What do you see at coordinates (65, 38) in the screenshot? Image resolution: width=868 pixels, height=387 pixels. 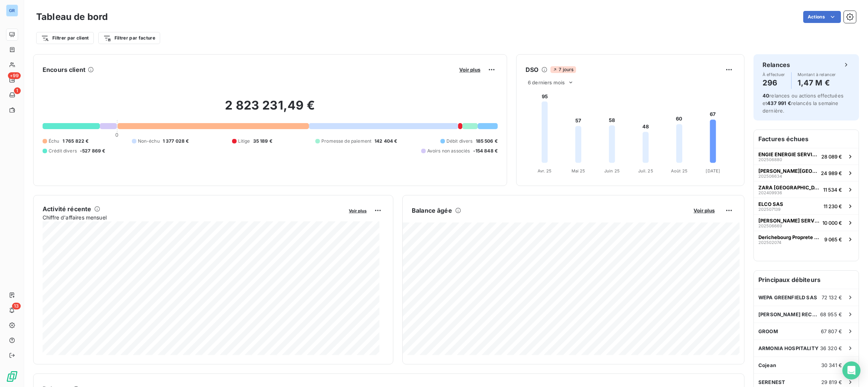 I see `button: Filtrer par client` at bounding box center [65, 38].